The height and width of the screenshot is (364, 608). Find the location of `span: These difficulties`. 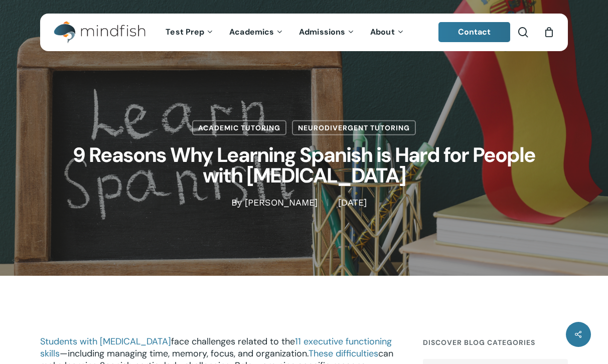

span: These difficulties is located at coordinates (342, 353).